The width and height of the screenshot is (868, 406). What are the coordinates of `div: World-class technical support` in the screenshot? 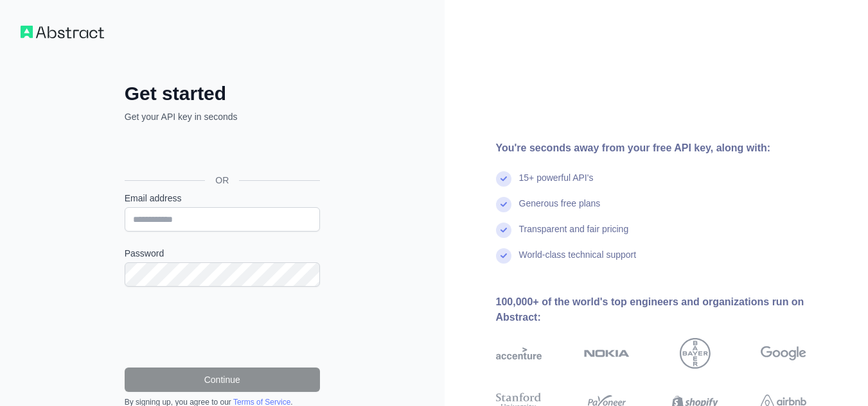 It's located at (577, 261).